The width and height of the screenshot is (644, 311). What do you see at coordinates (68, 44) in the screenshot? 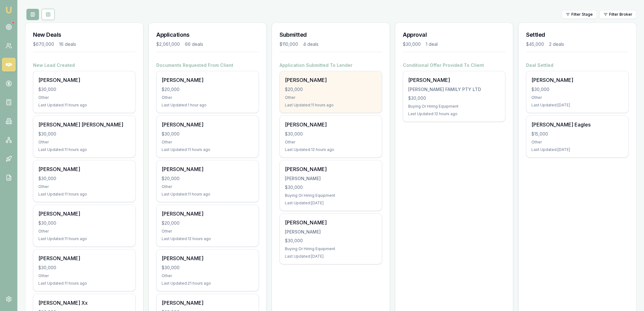
I see `div: 16 deals` at bounding box center [68, 44].